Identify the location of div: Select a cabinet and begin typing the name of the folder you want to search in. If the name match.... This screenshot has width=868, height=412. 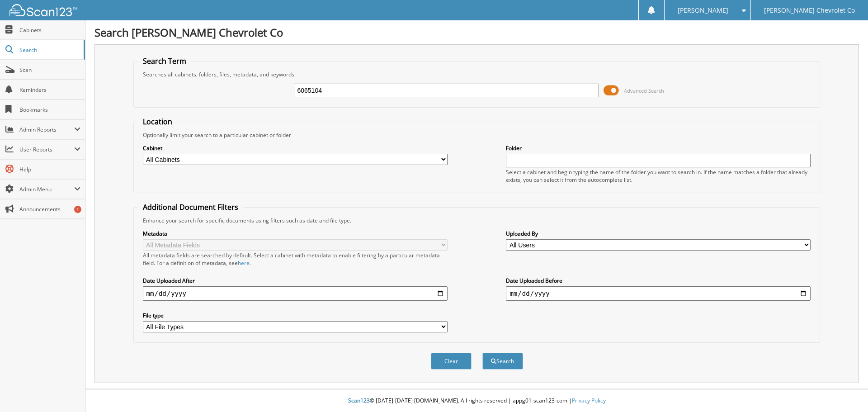
(658, 176).